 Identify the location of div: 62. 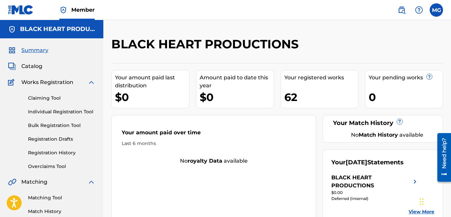
(321, 97).